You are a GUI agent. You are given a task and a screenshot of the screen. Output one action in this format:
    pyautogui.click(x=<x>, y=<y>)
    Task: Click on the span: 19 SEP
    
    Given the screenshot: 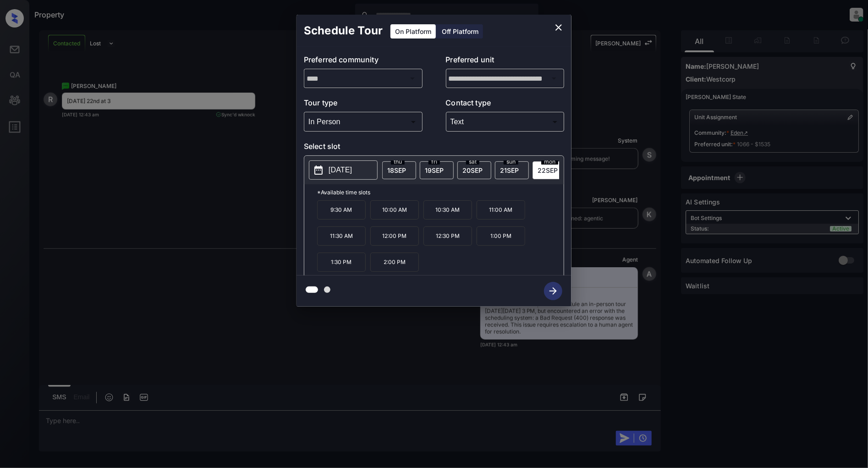 What is the action you would take?
    pyautogui.click(x=434, y=170)
    